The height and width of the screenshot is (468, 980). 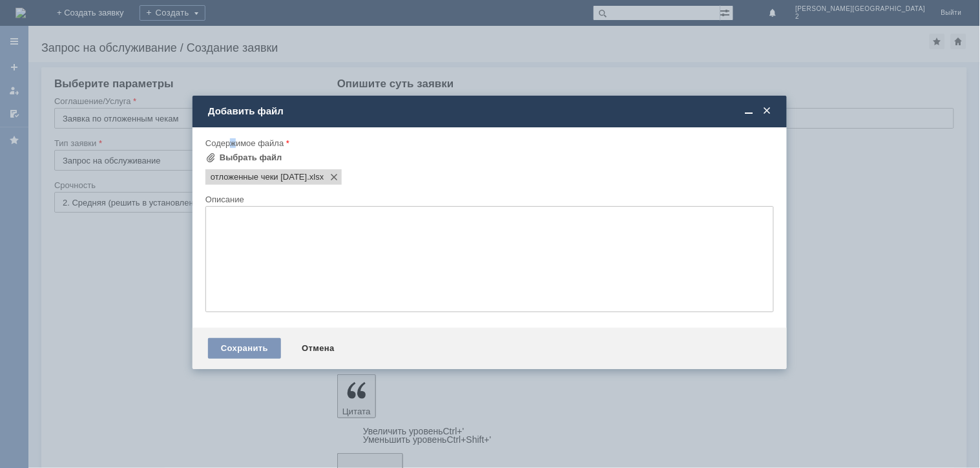 I want to click on div: Выбрать файл, so click(x=251, y=158).